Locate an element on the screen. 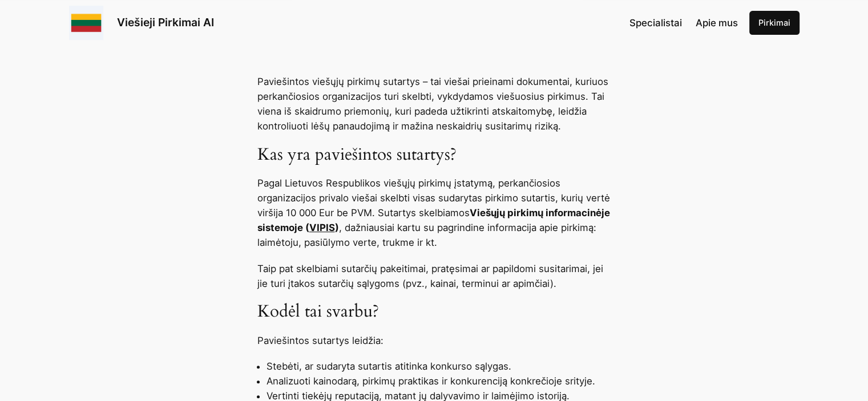  p: Pagal Lietuvos Respublikos viešųjų pirkimų įstatymą, perkančiosios organizacijos privalo viešai s... is located at coordinates (434, 213).